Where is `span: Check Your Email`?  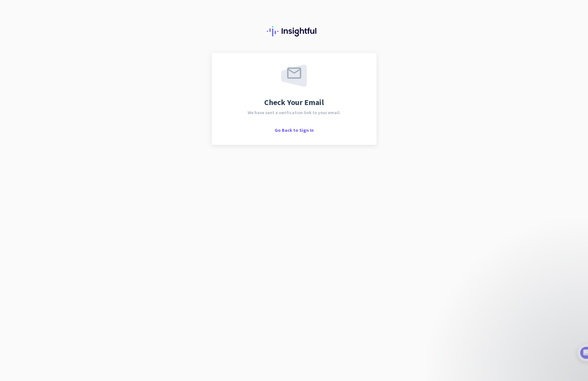 span: Check Your Email is located at coordinates (294, 102).